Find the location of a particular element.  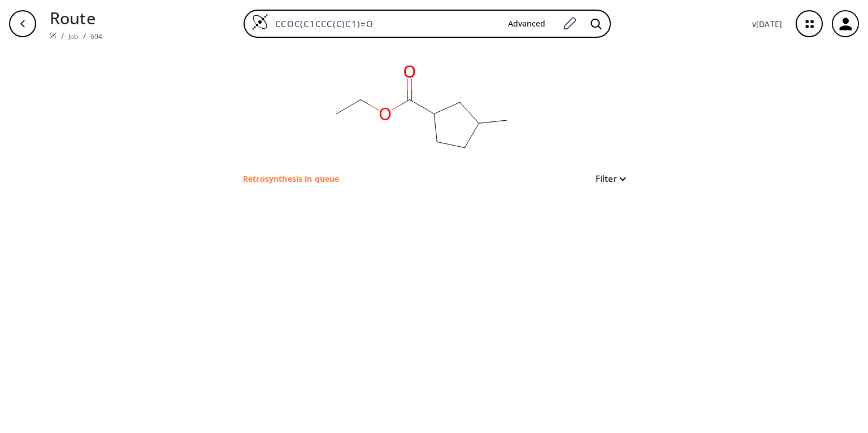

p: Retrosynthesis in queue is located at coordinates (291, 179).